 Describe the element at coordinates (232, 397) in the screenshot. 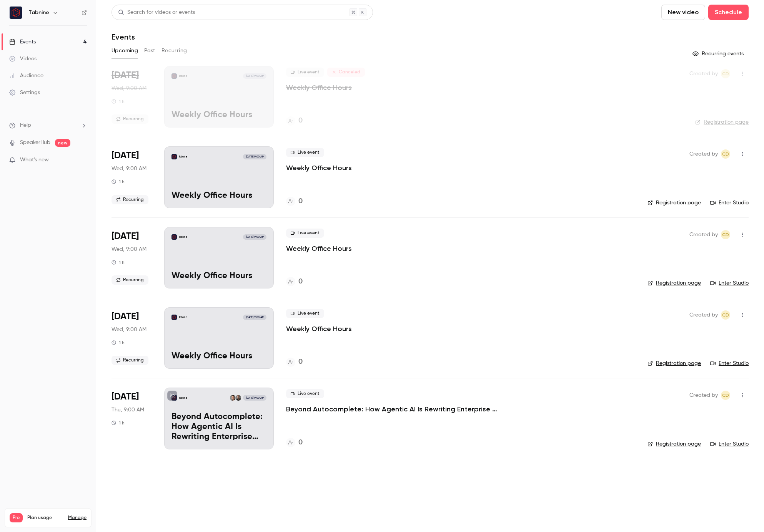

I see `img: Eran Yehav` at that location.